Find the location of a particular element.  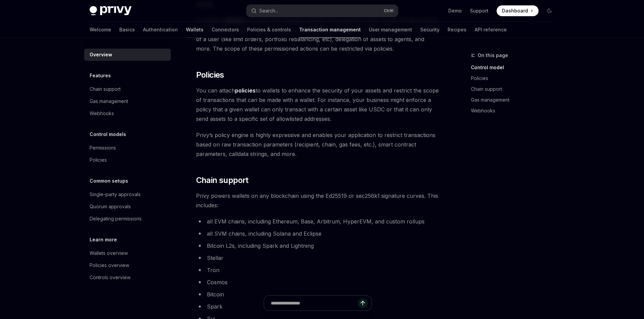

h5: Control models is located at coordinates (108, 135).